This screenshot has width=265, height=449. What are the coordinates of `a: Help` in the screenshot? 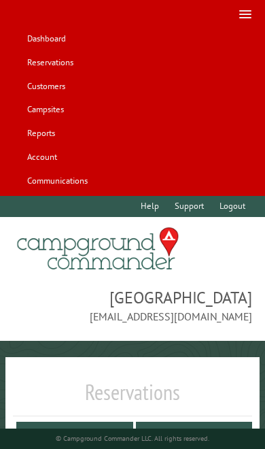 It's located at (150, 206).